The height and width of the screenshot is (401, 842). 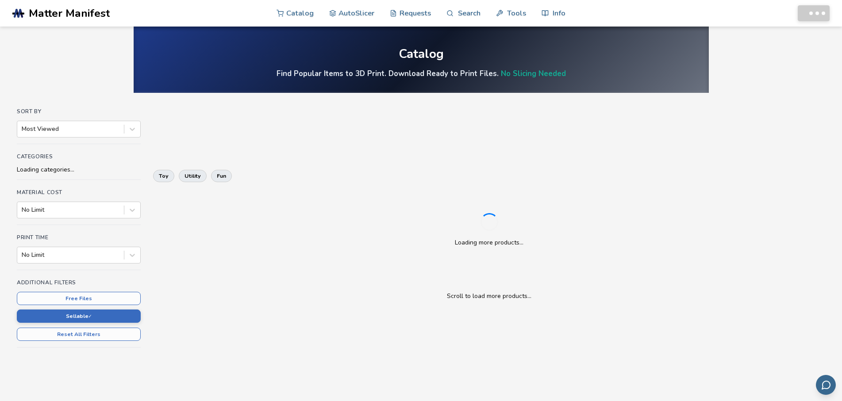 What do you see at coordinates (79, 193) in the screenshot?
I see `h4: Material Cost` at bounding box center [79, 193].